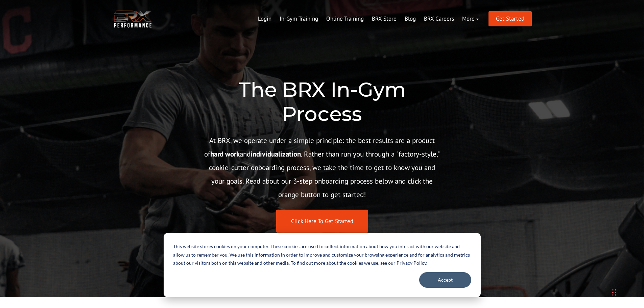 This screenshot has height=308, width=644. I want to click on div: Drag, so click(614, 292).